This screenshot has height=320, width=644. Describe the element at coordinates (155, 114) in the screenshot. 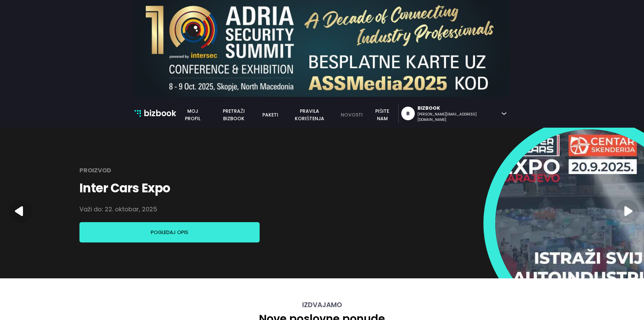

I see `a: bizbook` at that location.